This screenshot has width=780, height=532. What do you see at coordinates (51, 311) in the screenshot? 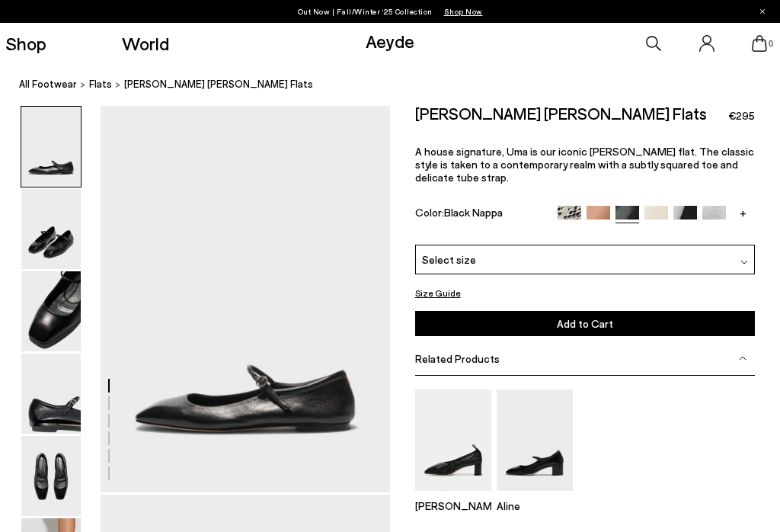
I see `img: Uma Mary-Jane Flats - Image 3` at bounding box center [51, 311].